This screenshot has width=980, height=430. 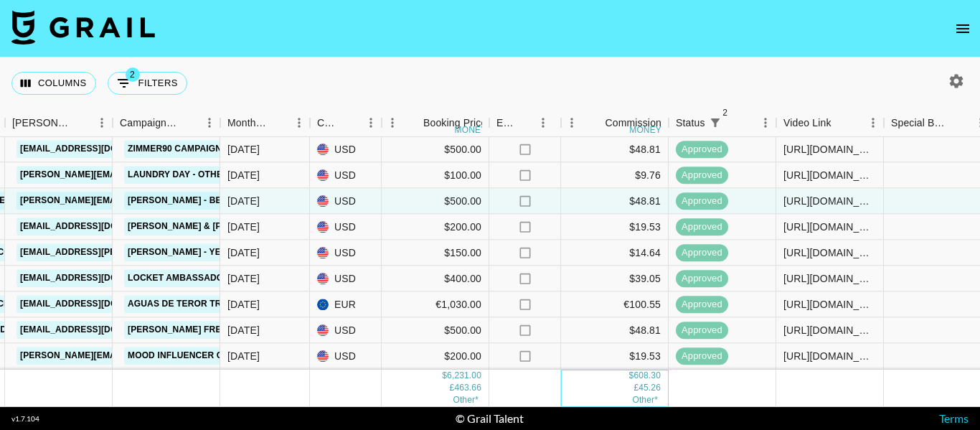 What do you see at coordinates (614, 176) in the screenshot?
I see `div: $9.76` at bounding box center [614, 176].